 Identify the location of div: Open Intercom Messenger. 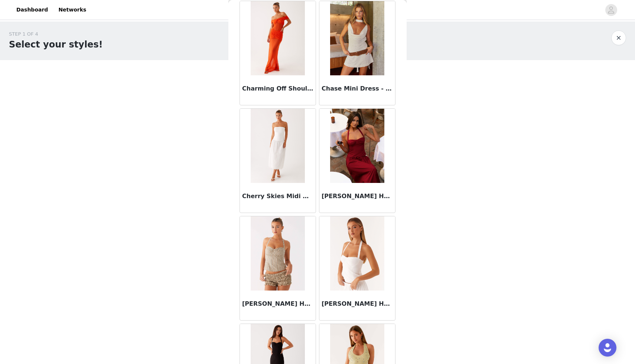
(607, 348).